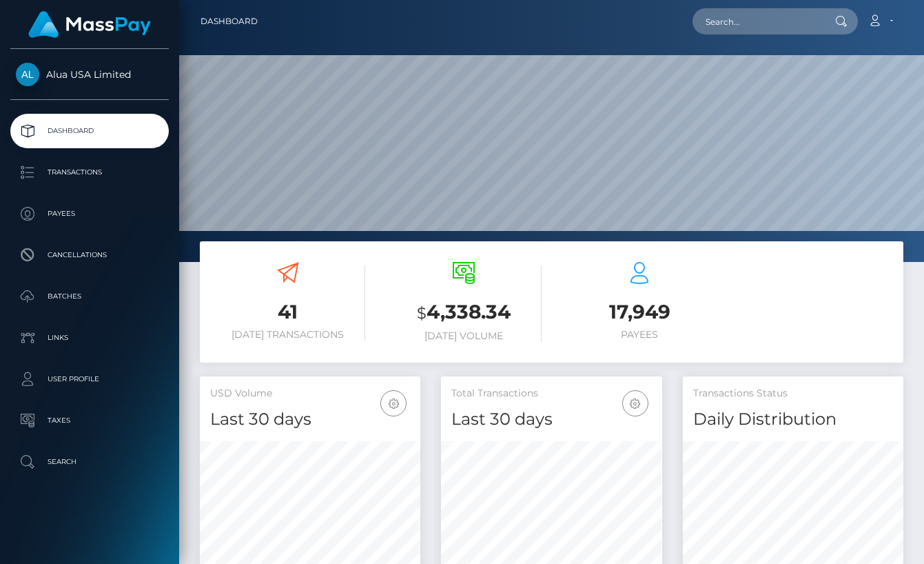 The width and height of the screenshot is (924, 564). What do you see at coordinates (639, 311) in the screenshot?
I see `h3: 17,949` at bounding box center [639, 311].